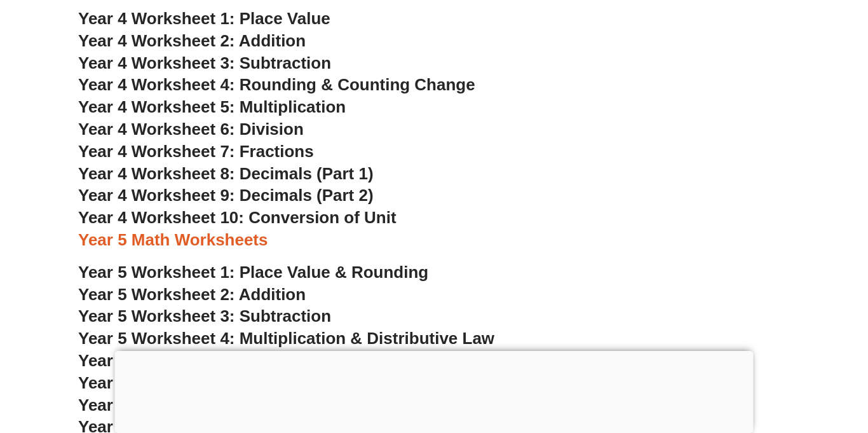 The width and height of the screenshot is (868, 433). Describe the element at coordinates (205, 63) in the screenshot. I see `span: Year 4 Worksheet 3: Subtraction` at that location.